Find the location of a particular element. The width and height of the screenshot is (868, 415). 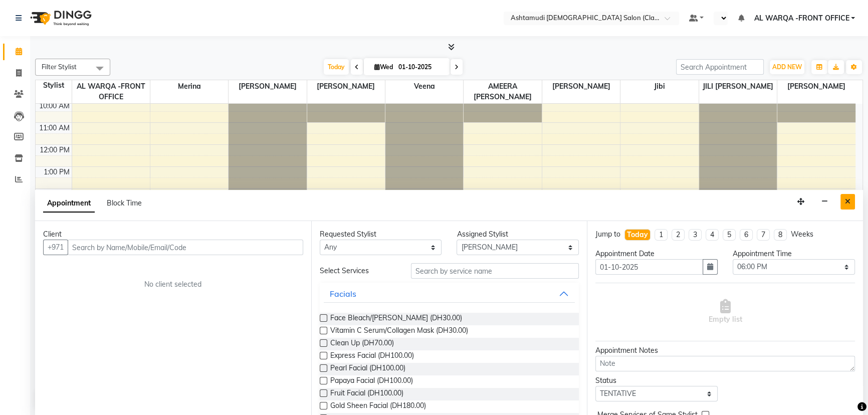

input: 2025-10-01 is located at coordinates (420, 67).